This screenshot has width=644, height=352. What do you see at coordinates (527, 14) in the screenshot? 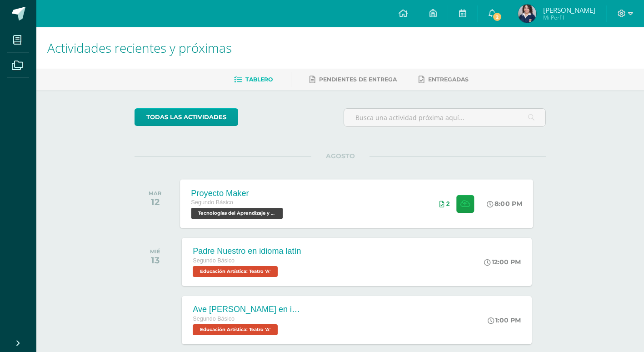
I see `img: 729736bc2ee84770b9c3c032fa13f614.png` at bounding box center [527, 14].